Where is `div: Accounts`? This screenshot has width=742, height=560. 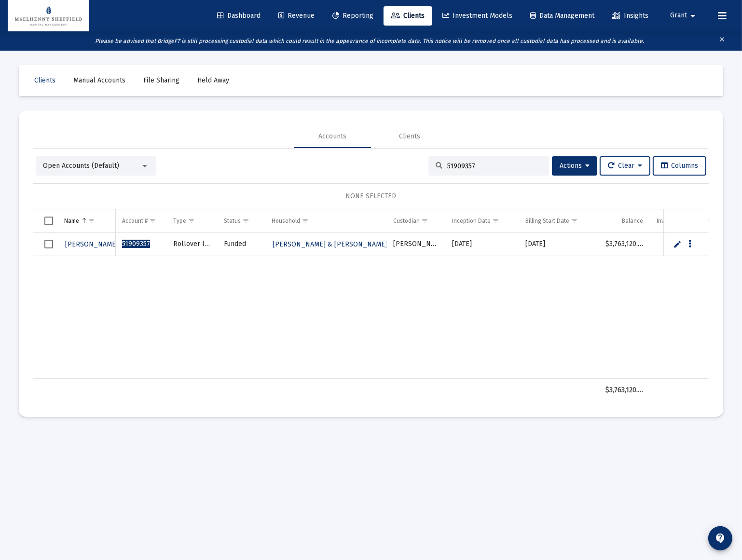
div: Accounts is located at coordinates (332, 136).